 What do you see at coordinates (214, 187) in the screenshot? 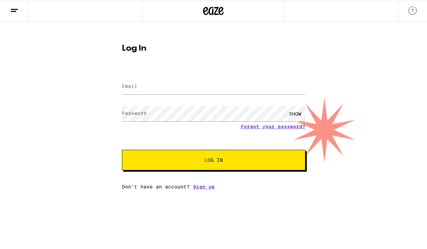
I see `div: Don't have an account?` at bounding box center [214, 187].